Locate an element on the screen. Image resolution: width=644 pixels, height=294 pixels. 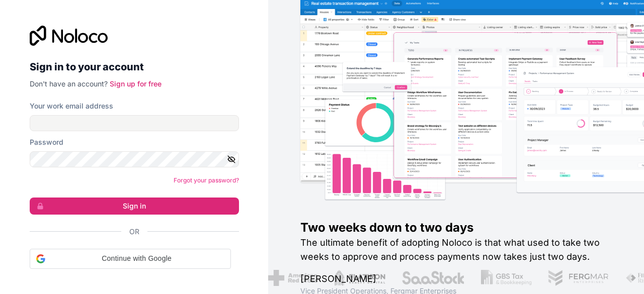
button: Sign in is located at coordinates (134, 206).